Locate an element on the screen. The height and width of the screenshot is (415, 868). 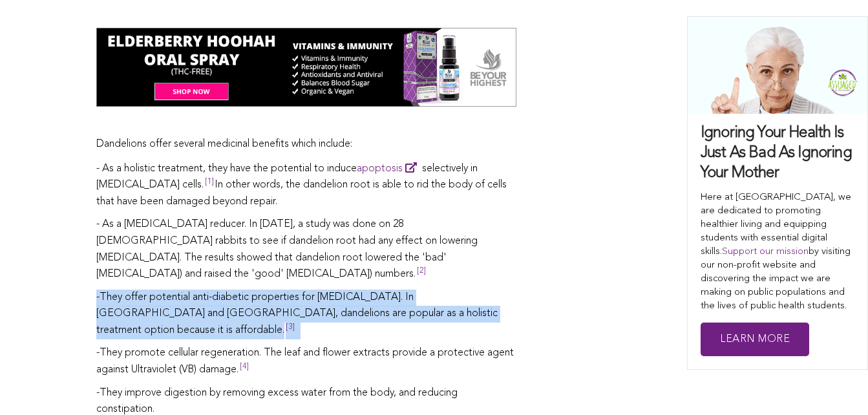
img: Be-Your-Highest-Elderberry-Hoohah-Oral-Spray-for-Immunity-and-Health-PNG-13.333X2.5 is located at coordinates (306, 67).